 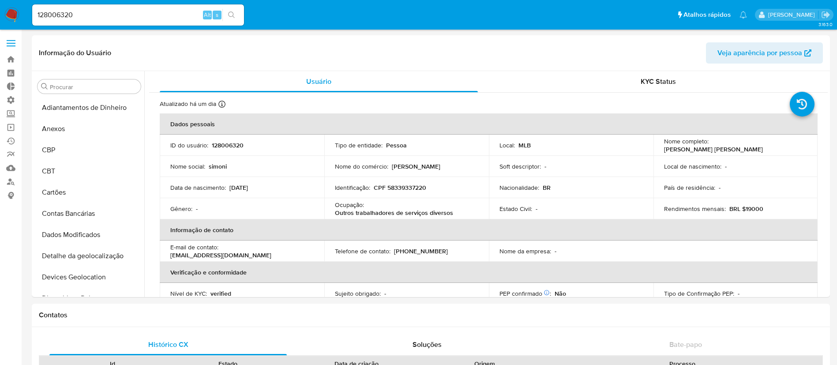 What do you see at coordinates (198, 187) in the screenshot?
I see `p: Data de nascimento :` at bounding box center [198, 187].